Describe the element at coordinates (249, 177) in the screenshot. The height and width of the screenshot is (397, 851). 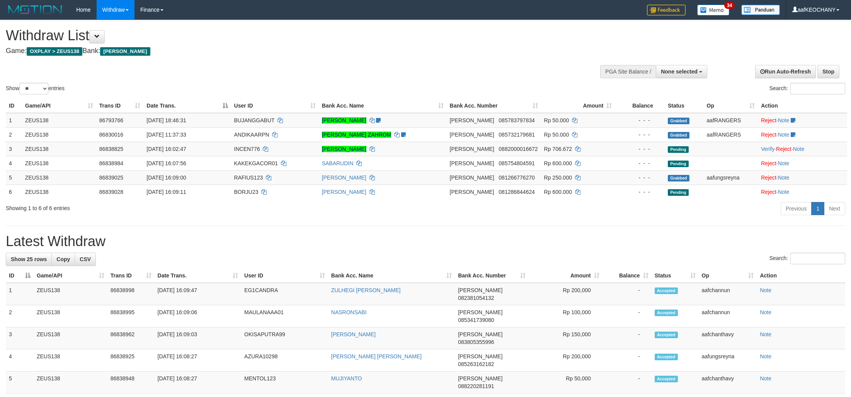
I see `span: RAFIUS123` at that location.